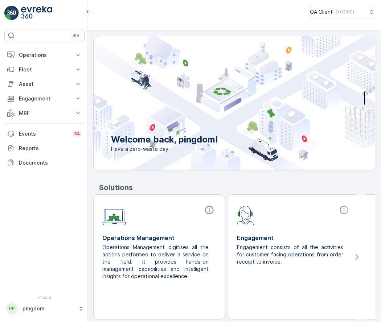  Describe the element at coordinates (77, 134) in the screenshot. I see `p: 34` at that location.